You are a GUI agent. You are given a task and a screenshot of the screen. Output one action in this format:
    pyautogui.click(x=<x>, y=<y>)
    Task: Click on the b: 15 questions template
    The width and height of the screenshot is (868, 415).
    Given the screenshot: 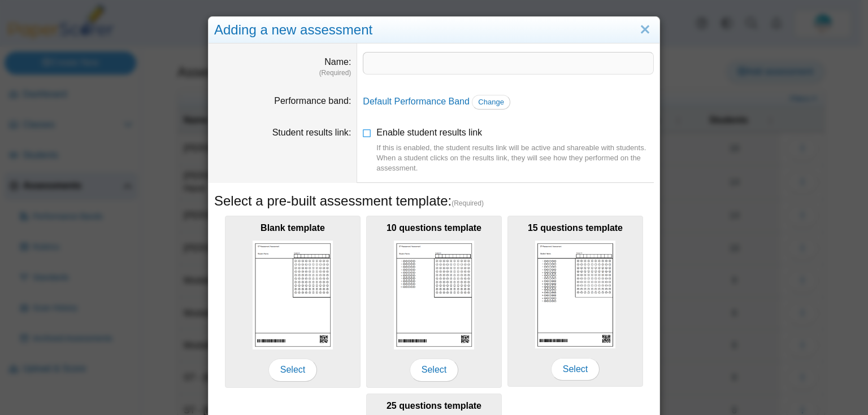 What is the action you would take?
    pyautogui.click(x=575, y=227)
    